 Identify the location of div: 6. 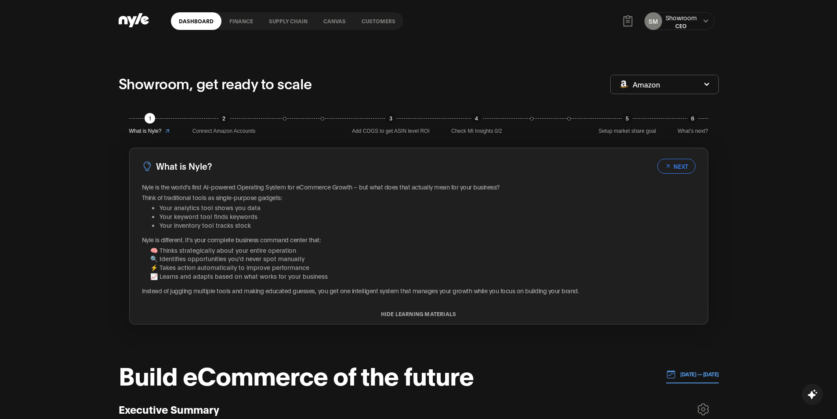
(693, 118).